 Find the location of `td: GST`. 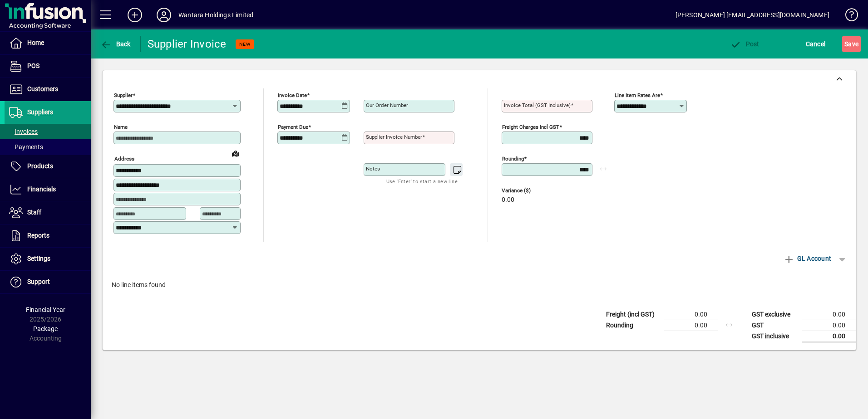

td: GST is located at coordinates (774, 325).